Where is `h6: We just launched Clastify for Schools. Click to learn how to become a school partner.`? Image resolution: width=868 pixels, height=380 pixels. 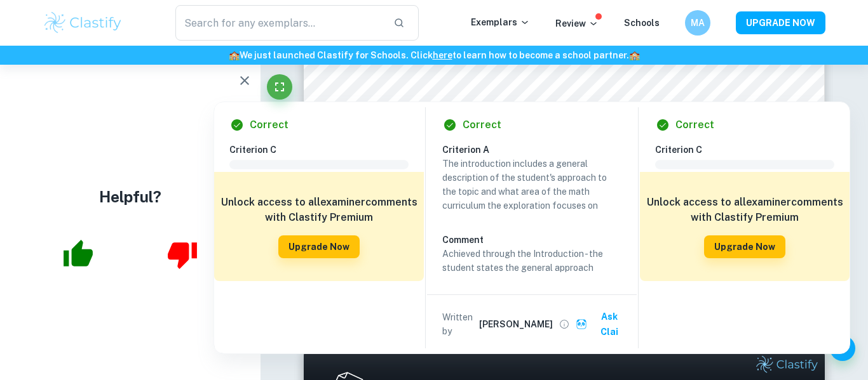
h6: We just launched Clastify for Schools. Click to learn how to become a school partner. is located at coordinates (434, 55).